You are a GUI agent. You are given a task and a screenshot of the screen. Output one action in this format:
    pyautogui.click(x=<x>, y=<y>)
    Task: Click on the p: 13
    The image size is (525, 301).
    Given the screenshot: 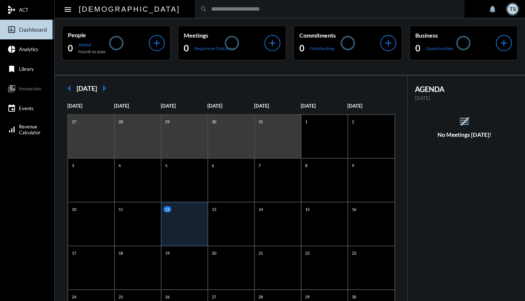 What is the action you would take?
    pyautogui.click(x=214, y=209)
    